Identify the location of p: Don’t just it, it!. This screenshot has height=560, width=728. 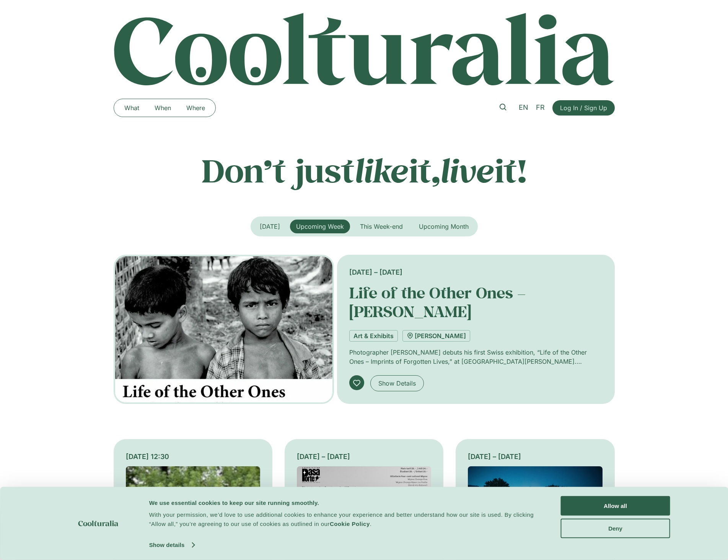
(364, 171).